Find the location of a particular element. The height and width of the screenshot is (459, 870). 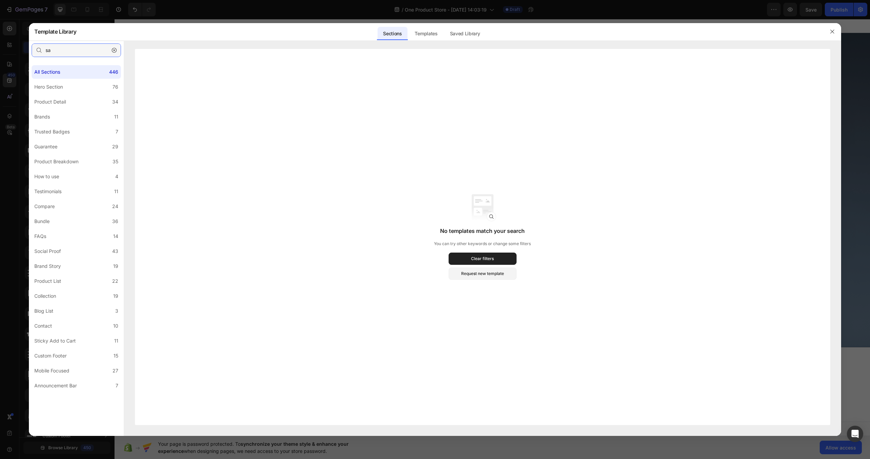

div: 24 is located at coordinates (115, 207).